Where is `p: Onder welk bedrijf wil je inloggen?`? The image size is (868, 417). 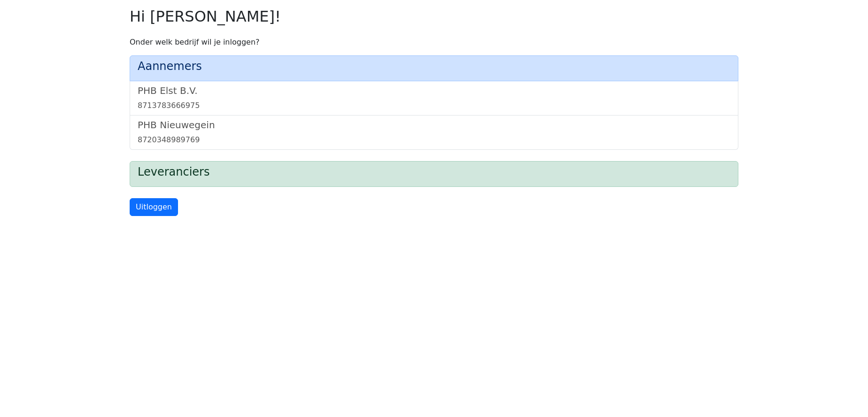
p: Onder welk bedrijf wil je inloggen? is located at coordinates (434, 42).